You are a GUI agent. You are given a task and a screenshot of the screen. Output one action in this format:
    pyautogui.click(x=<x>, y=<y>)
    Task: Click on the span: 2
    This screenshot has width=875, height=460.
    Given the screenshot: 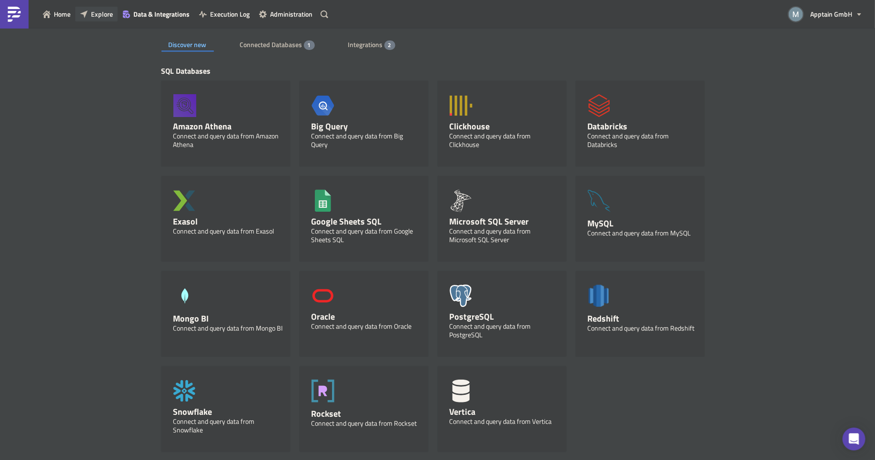 What is the action you would take?
    pyautogui.click(x=389, y=45)
    